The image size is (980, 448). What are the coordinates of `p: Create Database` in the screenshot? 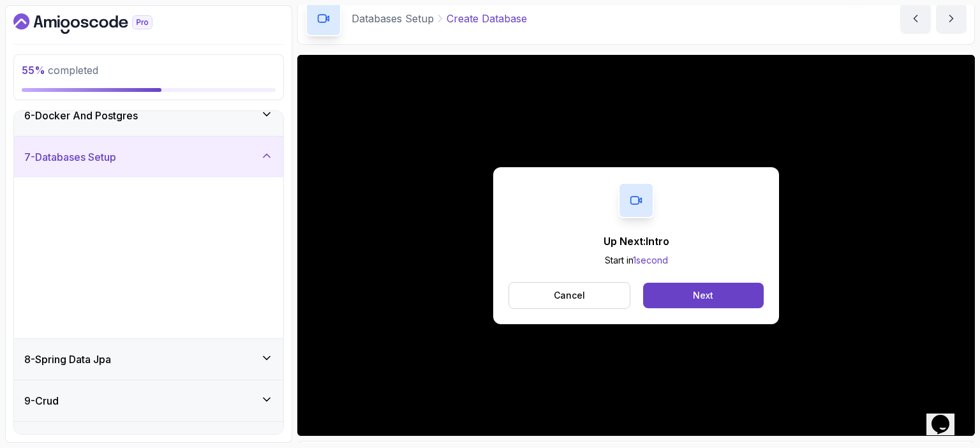 It's located at (487, 18).